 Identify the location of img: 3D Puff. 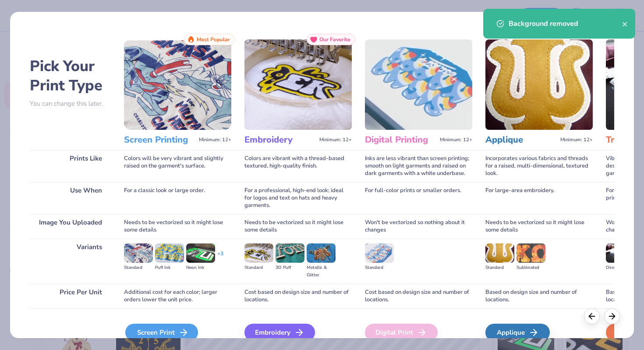
(290, 253).